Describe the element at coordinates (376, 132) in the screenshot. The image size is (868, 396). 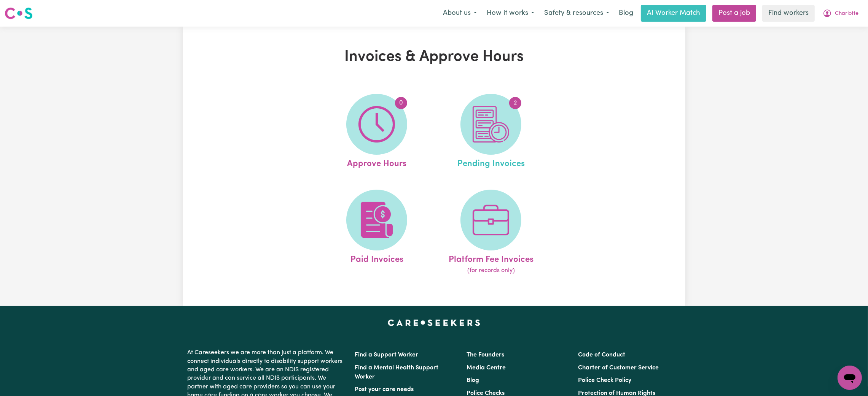
I see `a: Approve Hours` at that location.